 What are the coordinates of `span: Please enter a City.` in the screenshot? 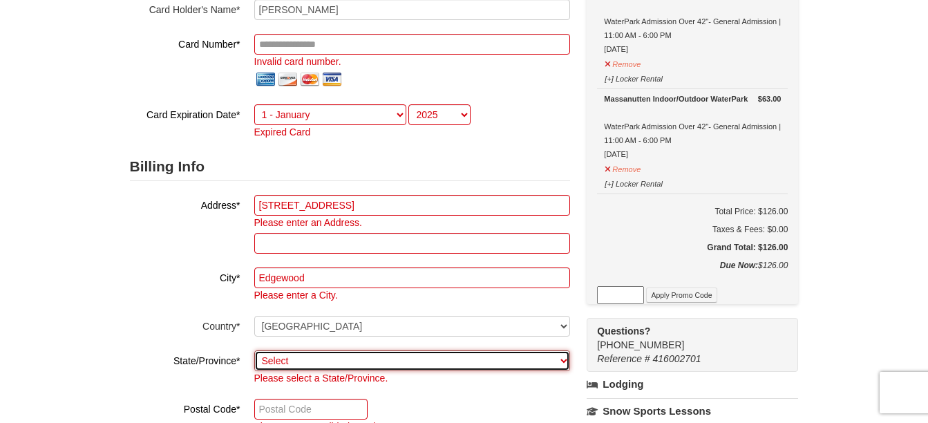 It's located at (296, 295).